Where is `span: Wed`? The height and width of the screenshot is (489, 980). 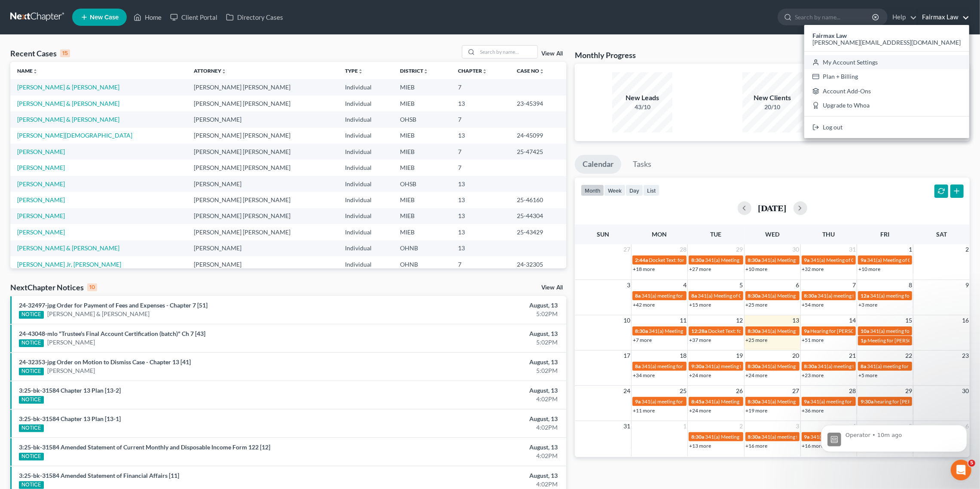
span: Wed is located at coordinates (772, 234).